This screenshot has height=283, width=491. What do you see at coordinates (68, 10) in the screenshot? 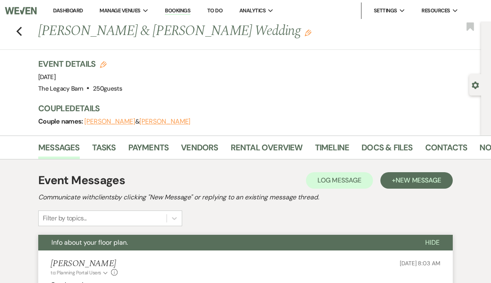
I see `a: Dashboard` at bounding box center [68, 10].